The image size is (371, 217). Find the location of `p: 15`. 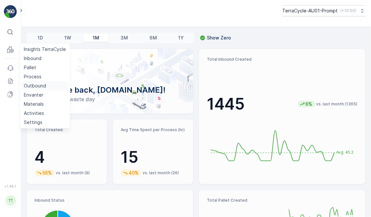

p: 15 is located at coordinates (153, 157).